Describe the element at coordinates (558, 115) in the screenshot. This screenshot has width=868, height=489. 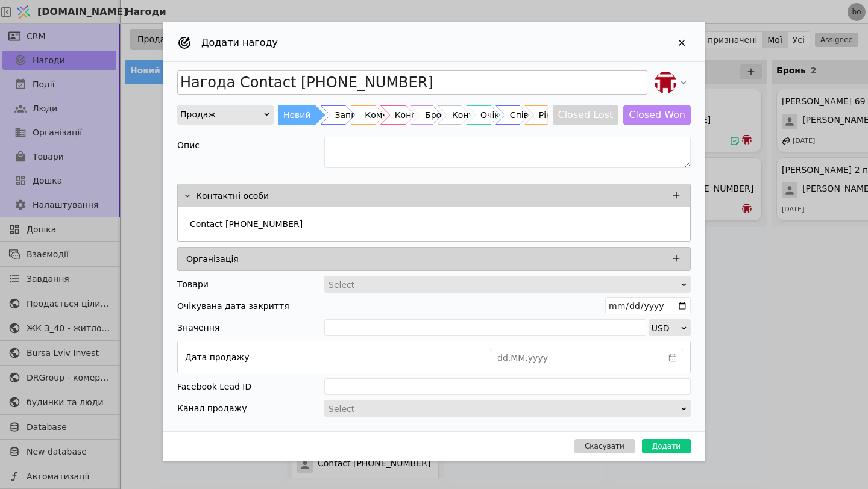
I see `div: Рієлтори` at that location.